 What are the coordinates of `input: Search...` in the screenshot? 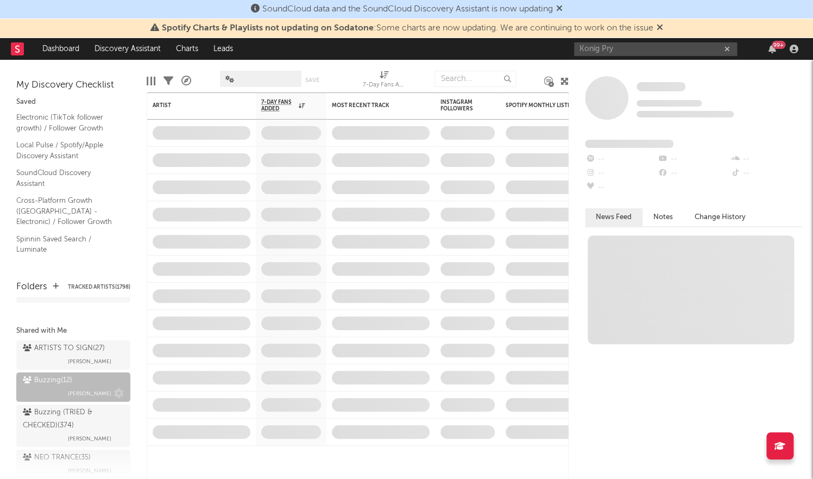 It's located at (475, 79).